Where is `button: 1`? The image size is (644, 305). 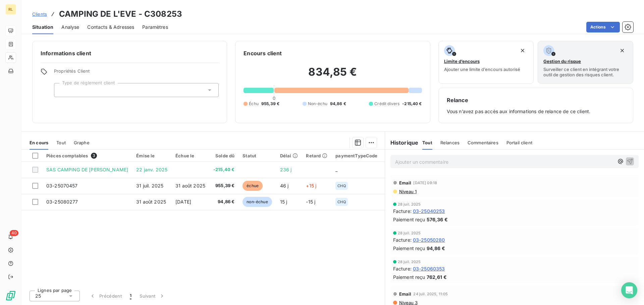 button: 1 is located at coordinates (130, 296).